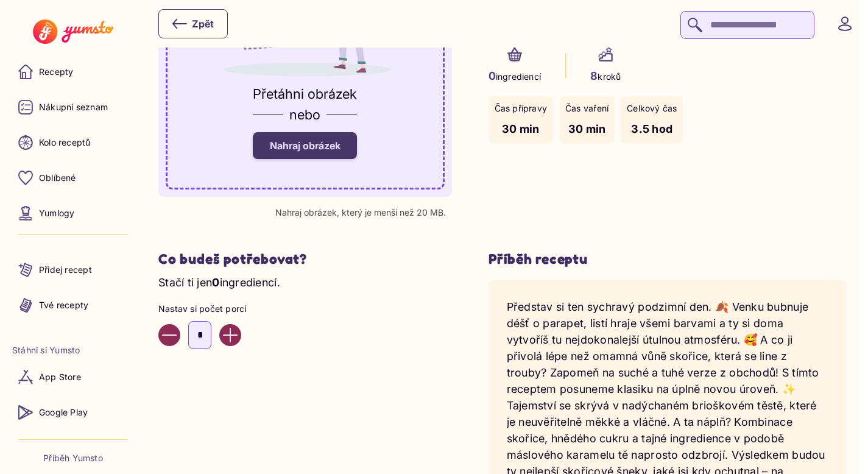  I want to click on p: Recepty, so click(56, 72).